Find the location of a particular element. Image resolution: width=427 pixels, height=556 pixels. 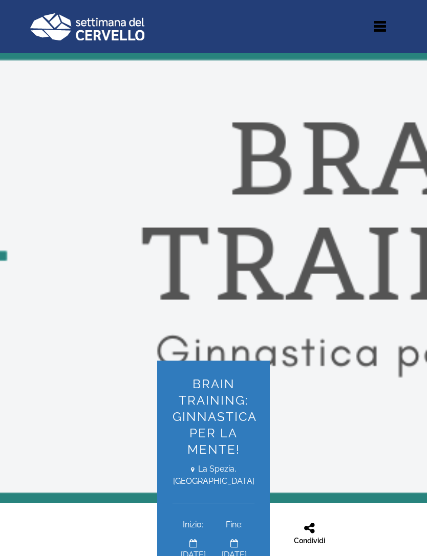

span: Inizio: is located at coordinates (193, 525).